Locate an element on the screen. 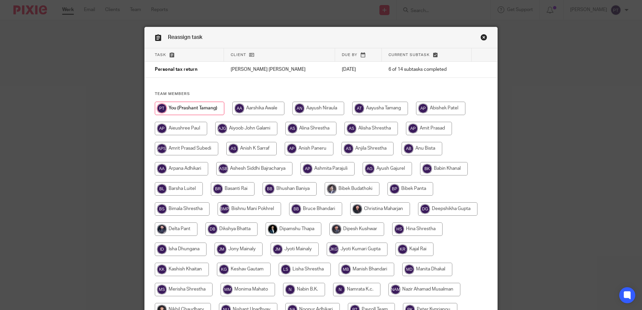  span: Client is located at coordinates (238, 55).